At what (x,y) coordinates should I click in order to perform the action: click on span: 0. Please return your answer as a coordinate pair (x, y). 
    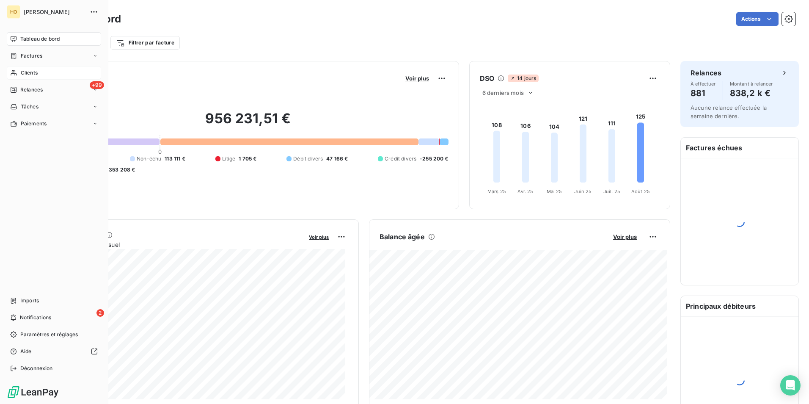
    Looking at the image, I should click on (160, 151).